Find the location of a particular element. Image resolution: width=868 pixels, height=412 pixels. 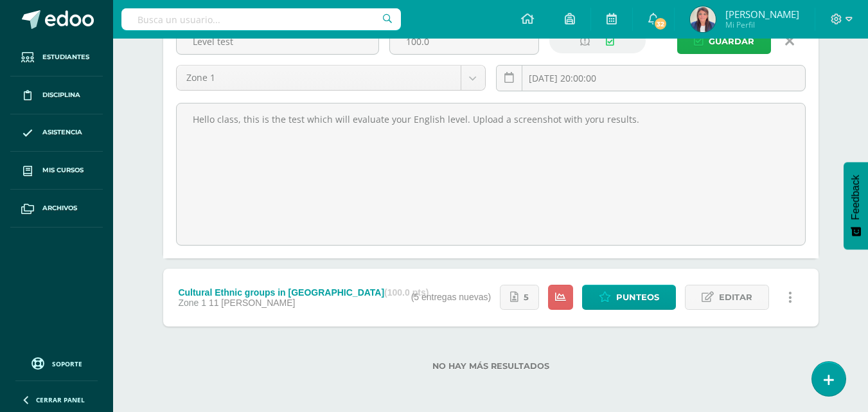

input: Fecha de entrega is located at coordinates (651, 78).